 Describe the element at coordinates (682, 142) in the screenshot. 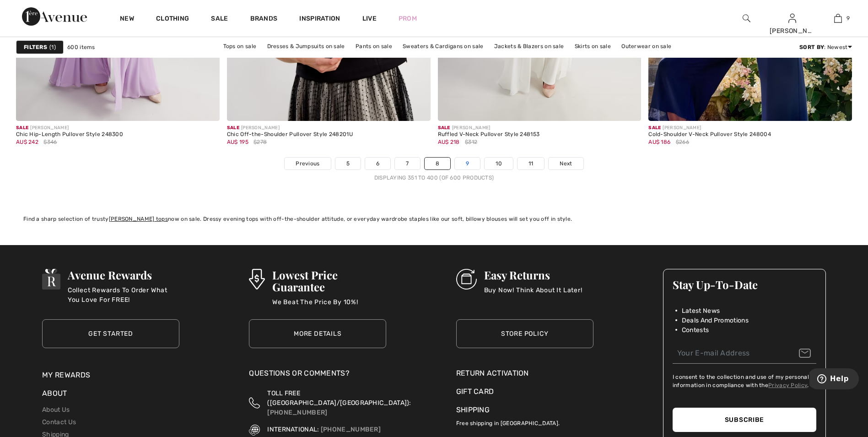

I see `span: $266` at that location.